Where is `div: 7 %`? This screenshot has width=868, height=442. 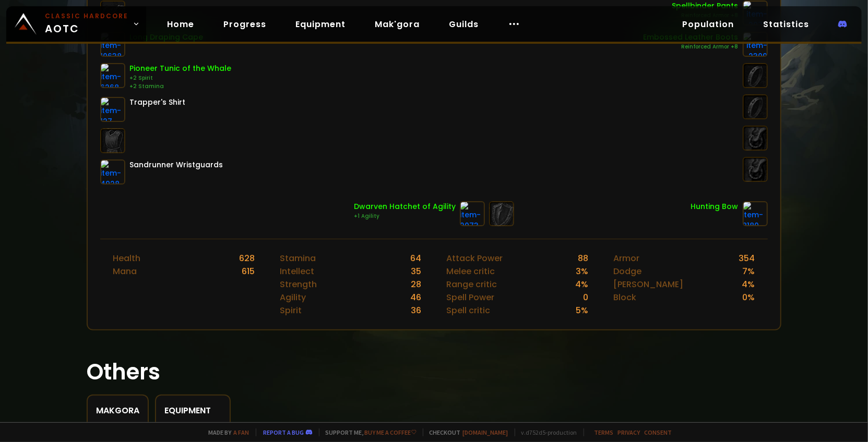 div: 7 % is located at coordinates (749, 271).